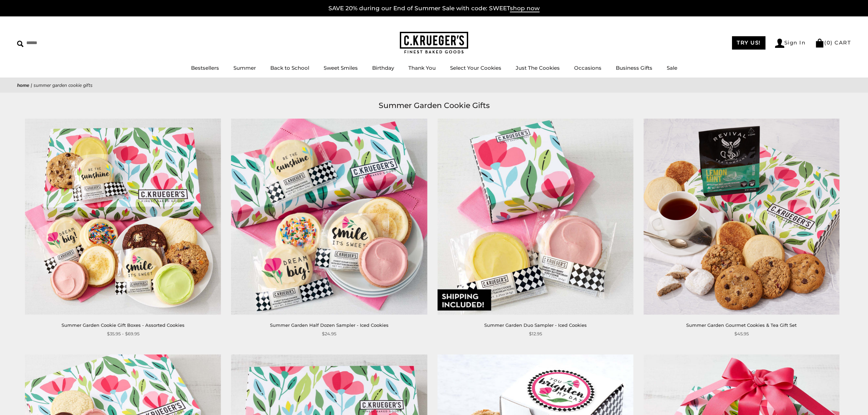  What do you see at coordinates (123, 333) in the screenshot?
I see `span: $35.95 - $69.95` at bounding box center [123, 333].